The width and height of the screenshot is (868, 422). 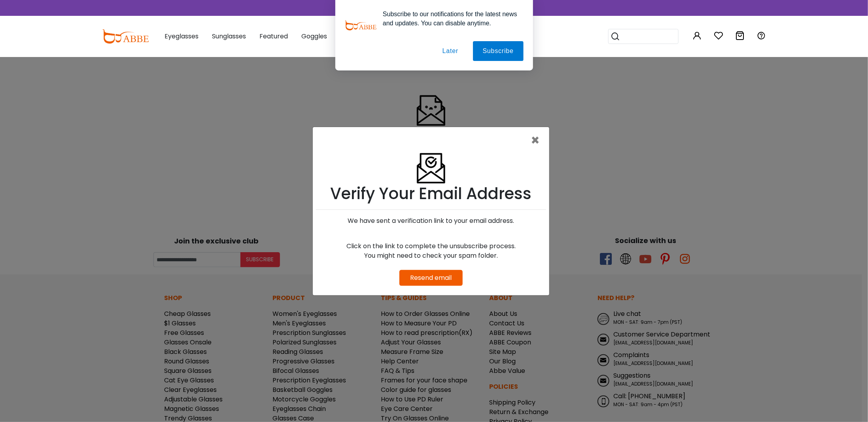 What do you see at coordinates (450, 18) in the screenshot?
I see `div: Subscribe to our notifications for the latest news and updates. You can disable anytime.` at bounding box center [450, 18].